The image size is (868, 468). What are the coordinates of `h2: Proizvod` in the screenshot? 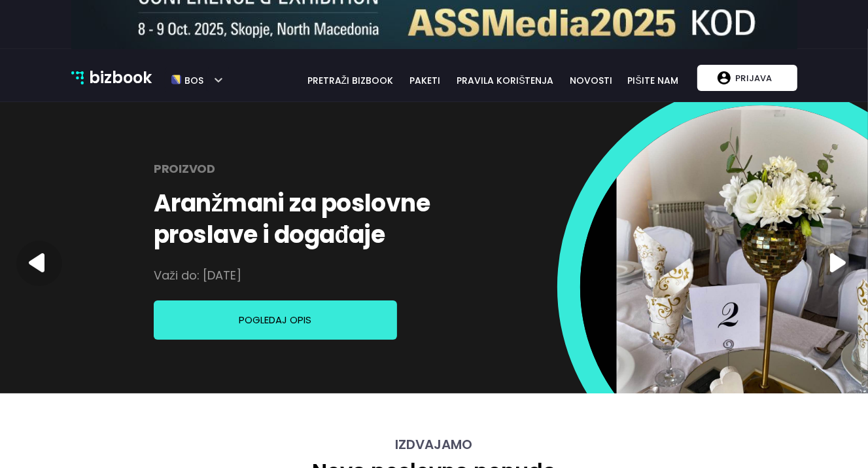 It's located at (185, 169).